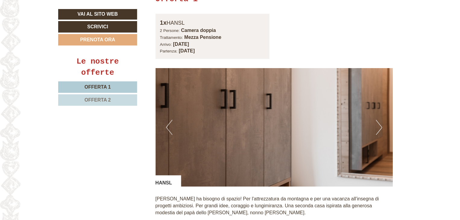  What do you see at coordinates (199, 30) in the screenshot?
I see `b: Camera doppia` at bounding box center [199, 30].